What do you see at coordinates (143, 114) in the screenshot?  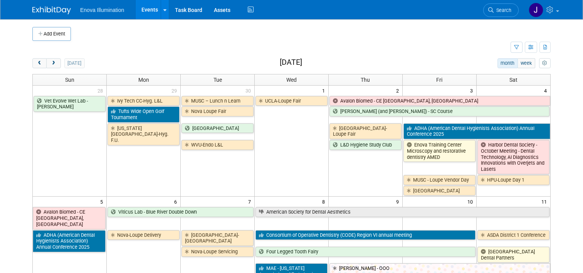 I see `a: Tufts Wide Open Golf Tournament` at bounding box center [143, 114].